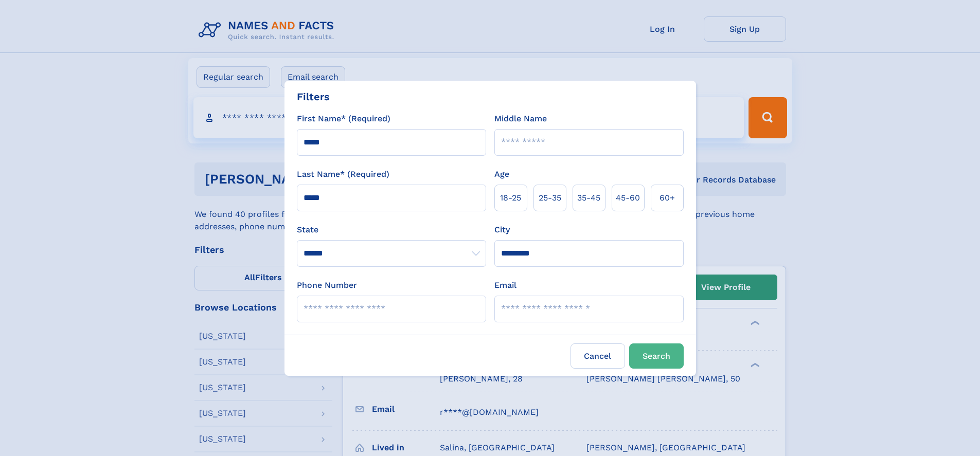 Image resolution: width=980 pixels, height=456 pixels. I want to click on div: Filters, so click(313, 97).